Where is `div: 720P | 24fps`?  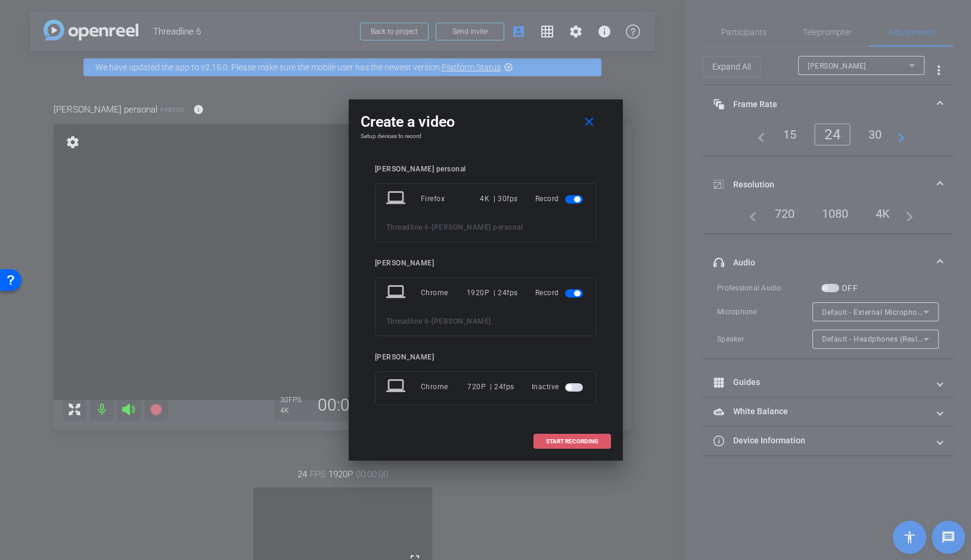 div: 720P | 24fps is located at coordinates (491, 387).